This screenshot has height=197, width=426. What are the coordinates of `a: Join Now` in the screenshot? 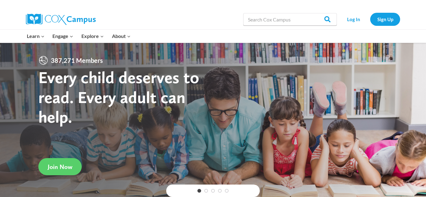 It's located at (60, 167).